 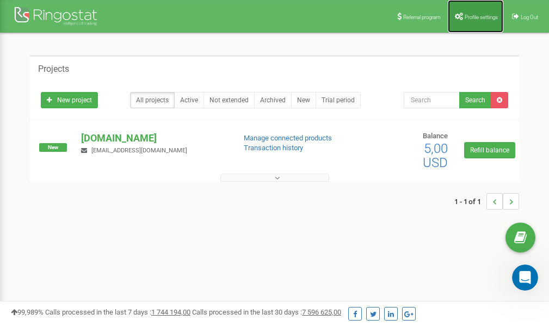 What do you see at coordinates (321, 312) in the screenshot?
I see `u: 7 596 625,00` at bounding box center [321, 312].